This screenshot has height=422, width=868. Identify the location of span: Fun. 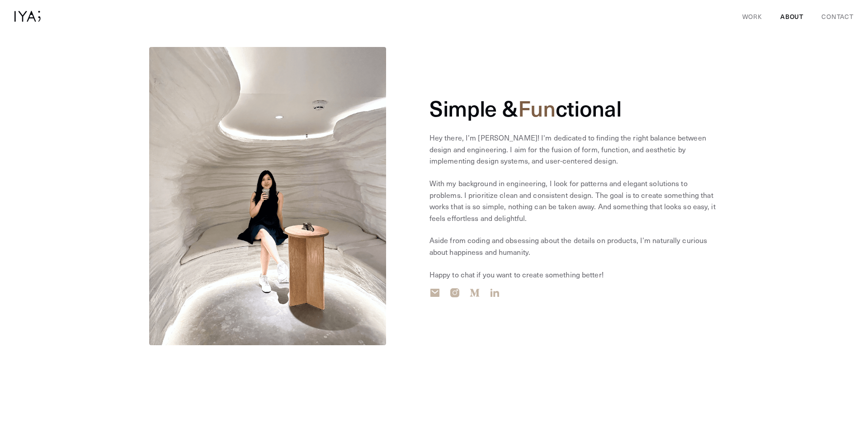
(537, 107).